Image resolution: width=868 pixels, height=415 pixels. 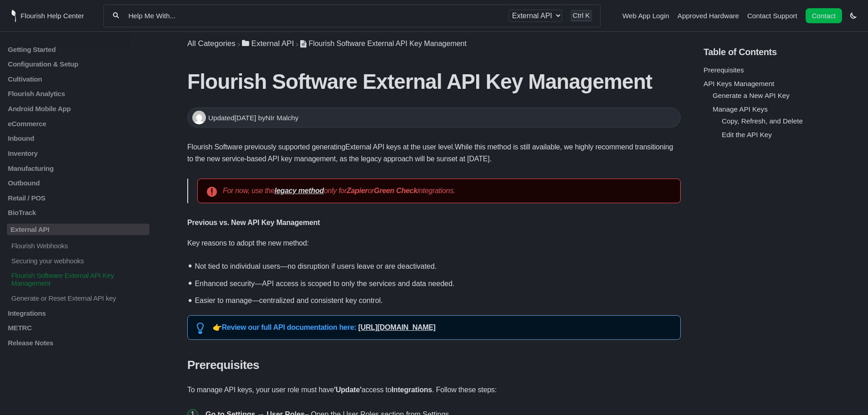 I want to click on p: Flourish Software previously supported generating While this method is still available, we highly..., so click(x=434, y=153).